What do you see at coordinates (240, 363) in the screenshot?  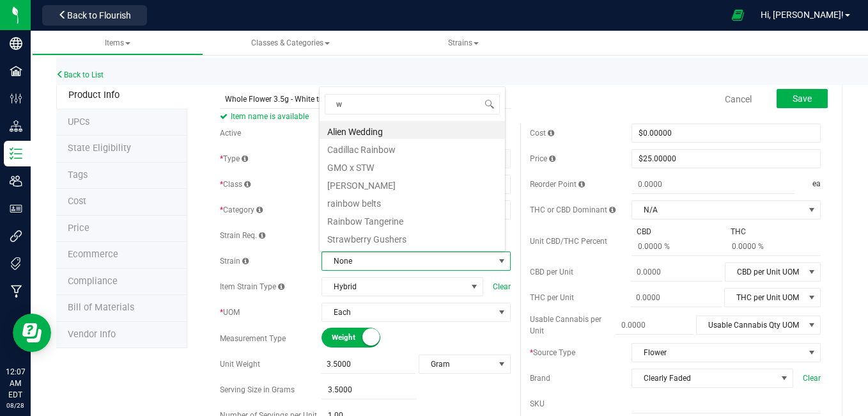 I see `span: Unit Weight` at bounding box center [240, 363].